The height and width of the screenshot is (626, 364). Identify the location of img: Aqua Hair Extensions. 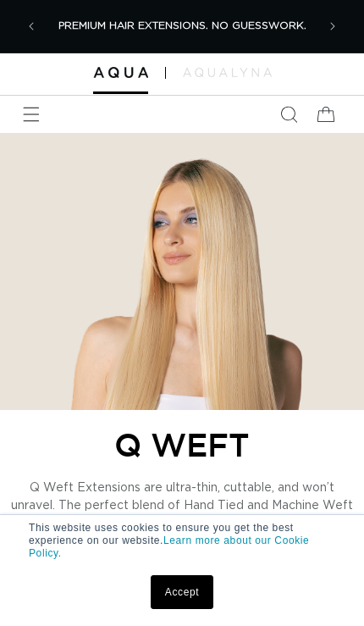
(120, 72).